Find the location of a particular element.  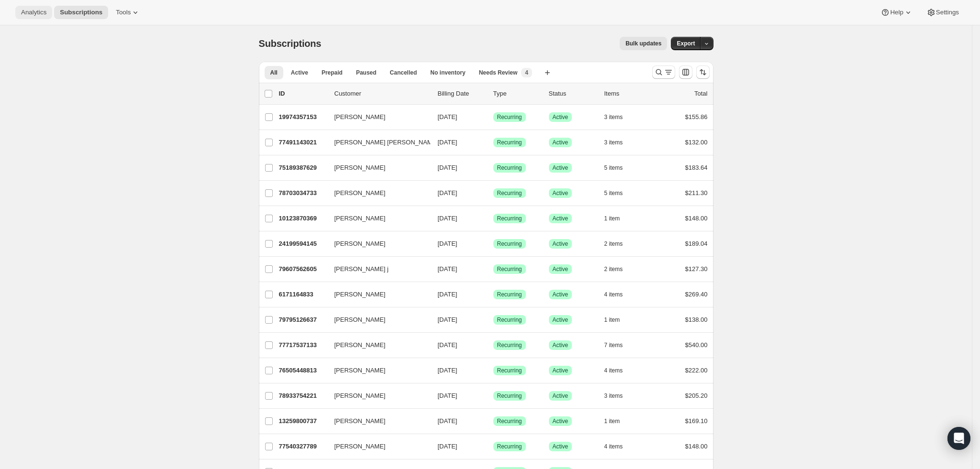

button: 3 items is located at coordinates (619, 396).